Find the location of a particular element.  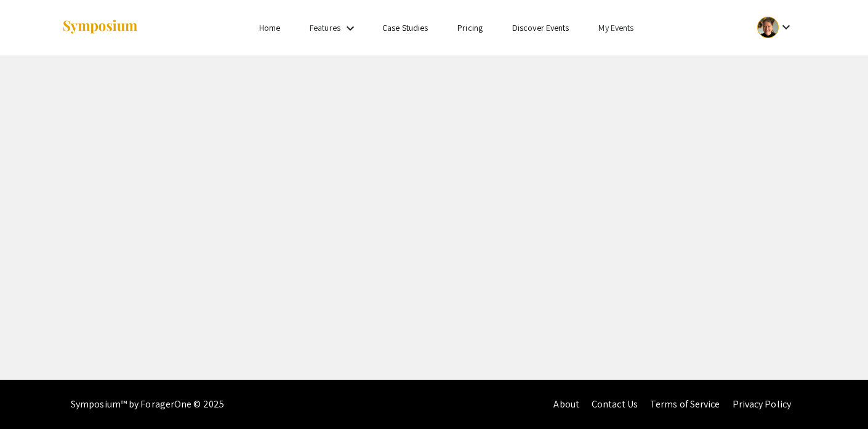

div: Symposium™ by ForagerOne © 2025 is located at coordinates (147, 404).